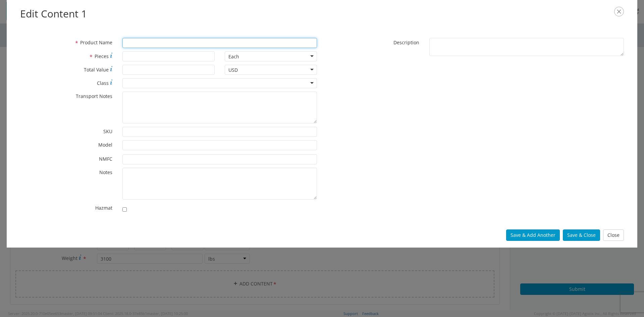 Image resolution: width=644 pixels, height=317 pixels. What do you see at coordinates (104, 208) in the screenshot?
I see `span: Hazmat` at bounding box center [104, 208].